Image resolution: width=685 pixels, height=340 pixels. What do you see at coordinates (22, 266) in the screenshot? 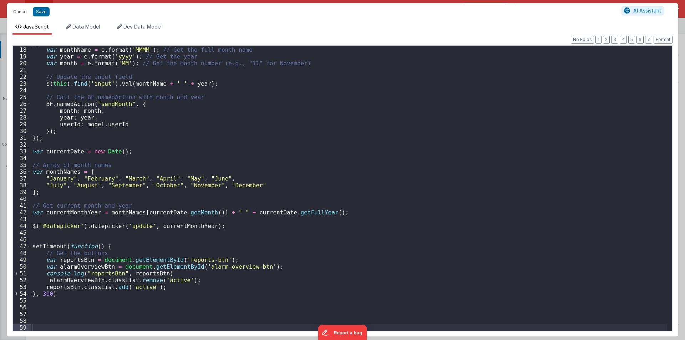
I see `div: 50` at bounding box center [22, 266].